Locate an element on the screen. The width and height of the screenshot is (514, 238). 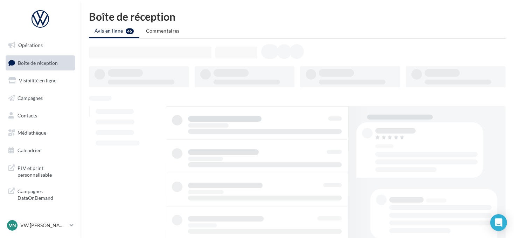
a: Calendrier is located at coordinates (40, 150).